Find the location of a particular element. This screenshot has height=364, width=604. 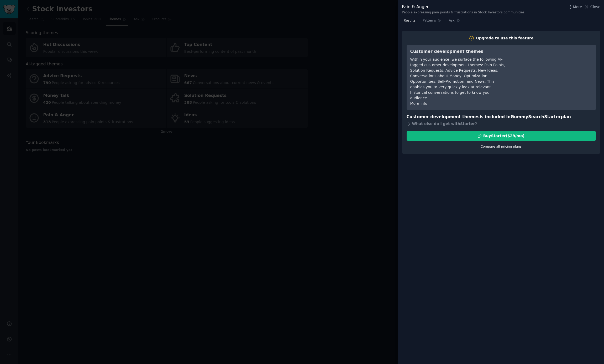

div: Within your audience, we surface the following AI-tagged customer development themes: Pain Points... is located at coordinates (458, 79).